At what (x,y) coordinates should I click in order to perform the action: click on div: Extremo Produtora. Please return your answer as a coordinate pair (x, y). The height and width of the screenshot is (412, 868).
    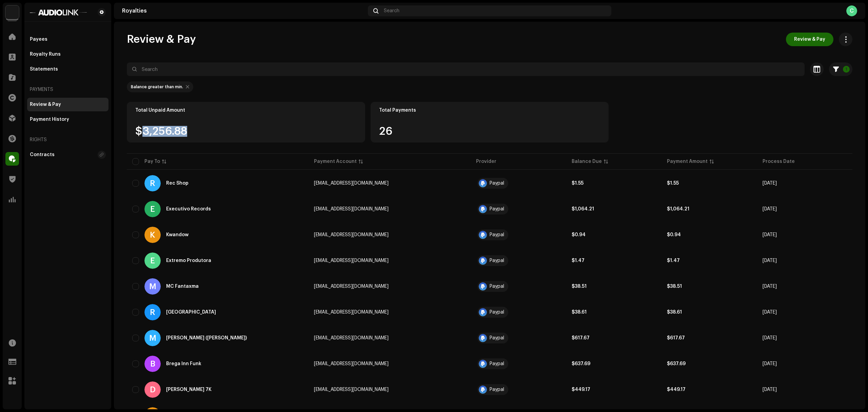
    Looking at the image, I should click on (188, 260).